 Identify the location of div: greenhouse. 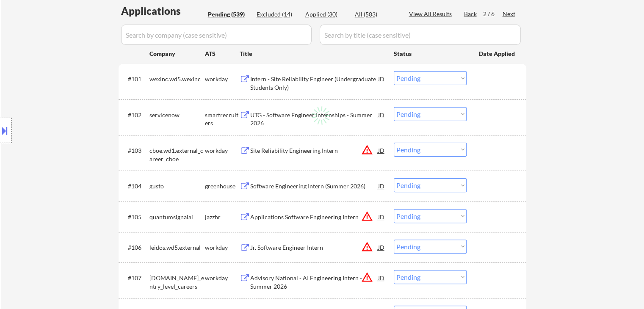
(222, 187).